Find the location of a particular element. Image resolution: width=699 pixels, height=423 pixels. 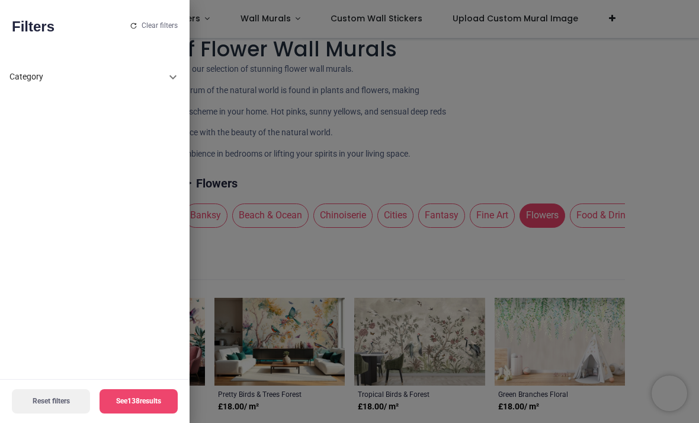

h2: Filters is located at coordinates (33, 27).